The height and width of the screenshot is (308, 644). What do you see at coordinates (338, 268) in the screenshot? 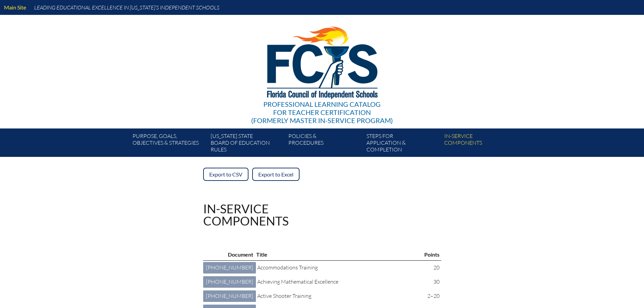
I see `p: Accommodations Training` at bounding box center [338, 268].